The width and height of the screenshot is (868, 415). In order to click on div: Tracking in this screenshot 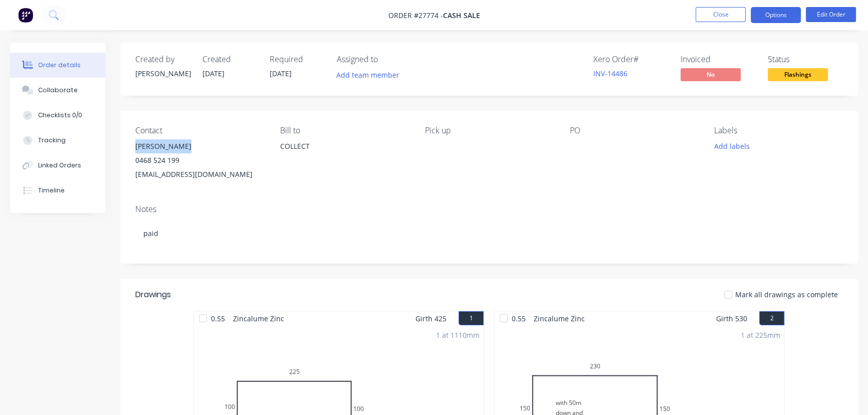, I will do `click(51, 140)`.